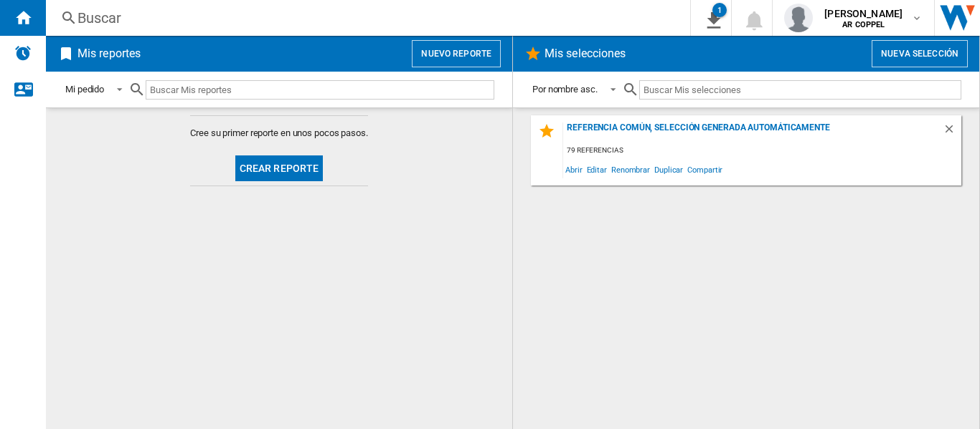 Image resolution: width=980 pixels, height=429 pixels. Describe the element at coordinates (720, 10) in the screenshot. I see `div: 1` at that location.